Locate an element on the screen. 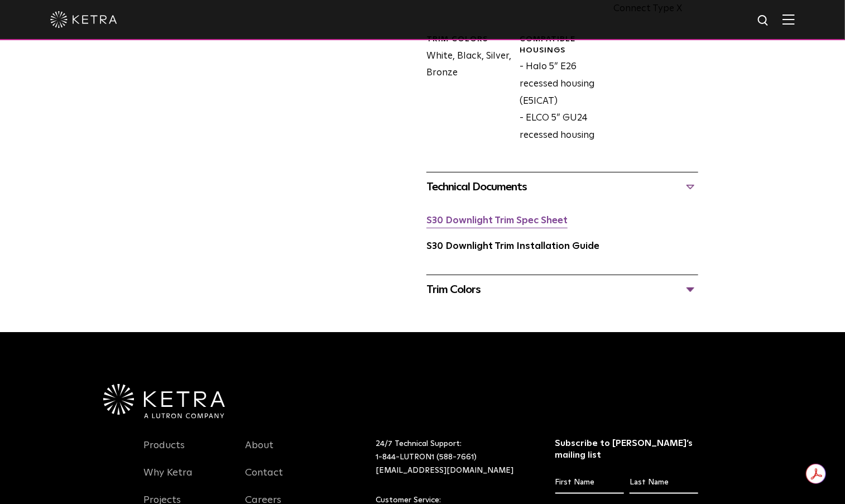 This screenshot has width=845, height=504. p: 24/7 Technical Support: is located at coordinates (451, 458).